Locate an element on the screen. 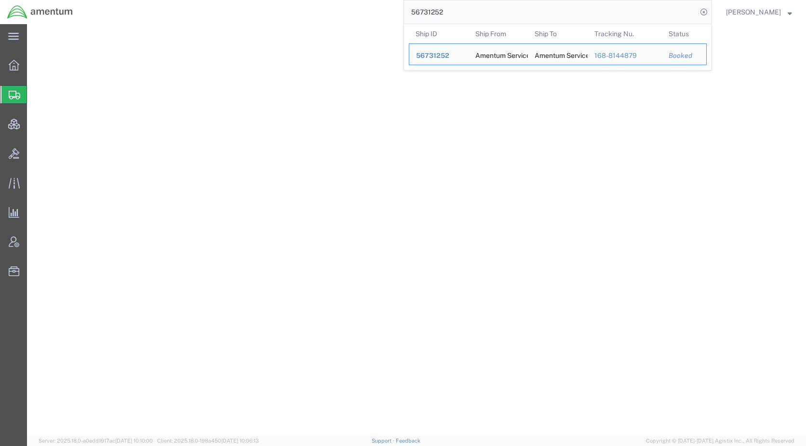 The width and height of the screenshot is (806, 446). span: Kent Gilman is located at coordinates (754, 12).